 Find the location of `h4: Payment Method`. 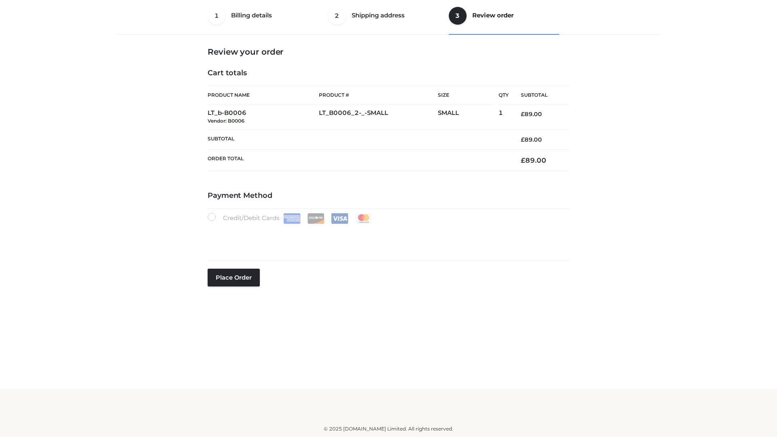

h4: Payment Method is located at coordinates (388, 196).